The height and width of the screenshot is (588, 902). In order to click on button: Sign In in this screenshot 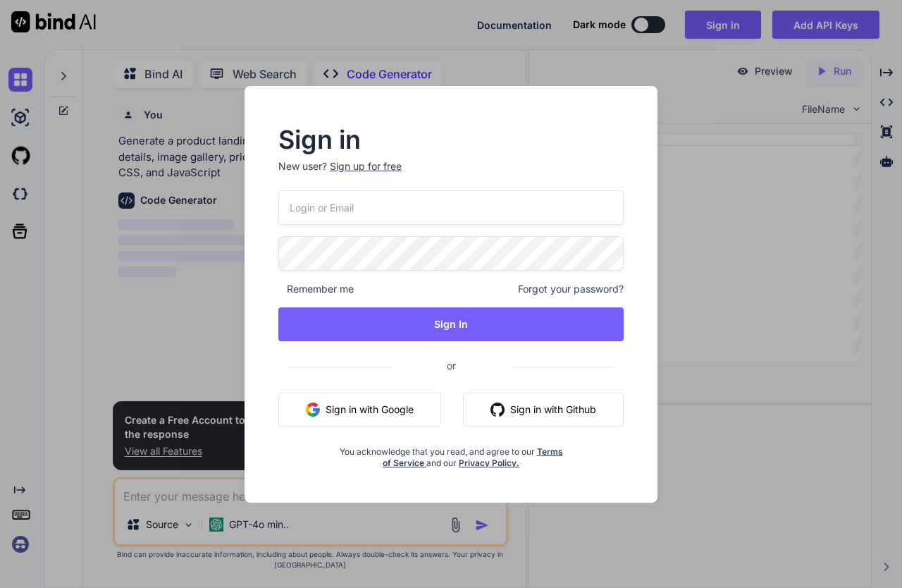, I will do `click(451, 324)`.